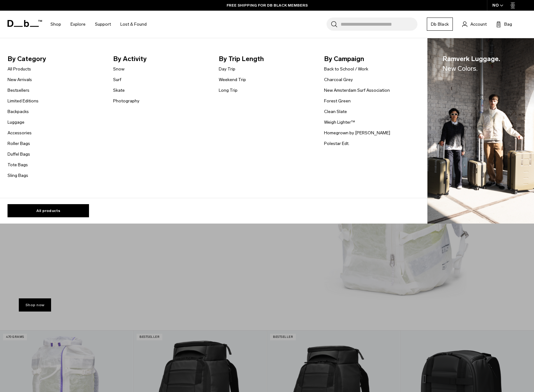 This screenshot has height=392, width=534. What do you see at coordinates (338, 80) in the screenshot?
I see `a: Charcoal Grey` at bounding box center [338, 80].